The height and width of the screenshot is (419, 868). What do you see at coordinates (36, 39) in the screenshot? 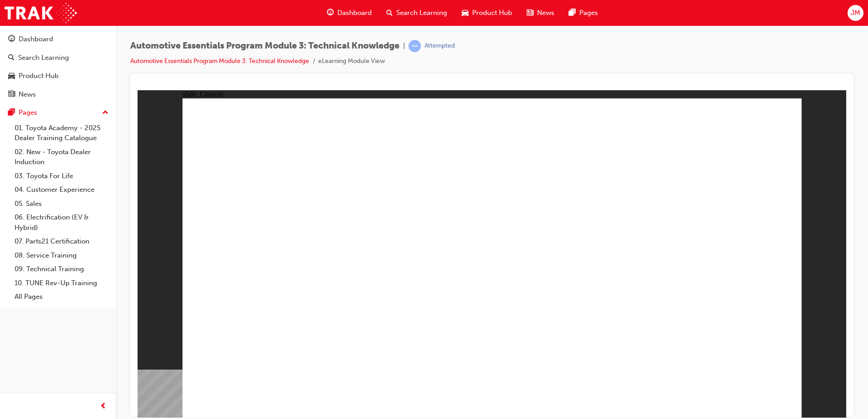
I see `div: Dashboard` at bounding box center [36, 39].